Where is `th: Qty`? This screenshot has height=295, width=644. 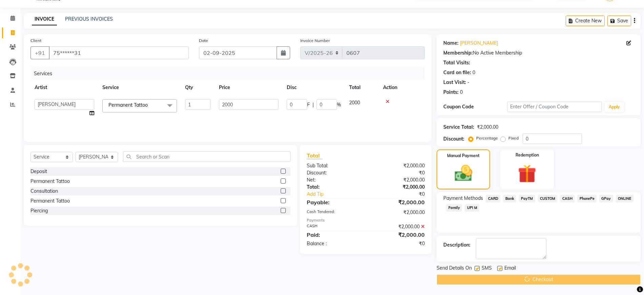 th: Qty is located at coordinates (198, 88).